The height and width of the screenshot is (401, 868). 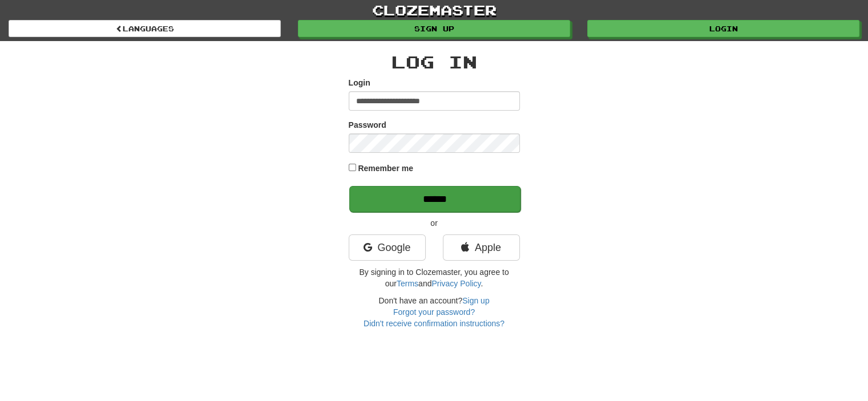 What do you see at coordinates (435, 278) in the screenshot?
I see `p: By signing in to Clozemaster, you agree to our and .` at bounding box center [435, 278].